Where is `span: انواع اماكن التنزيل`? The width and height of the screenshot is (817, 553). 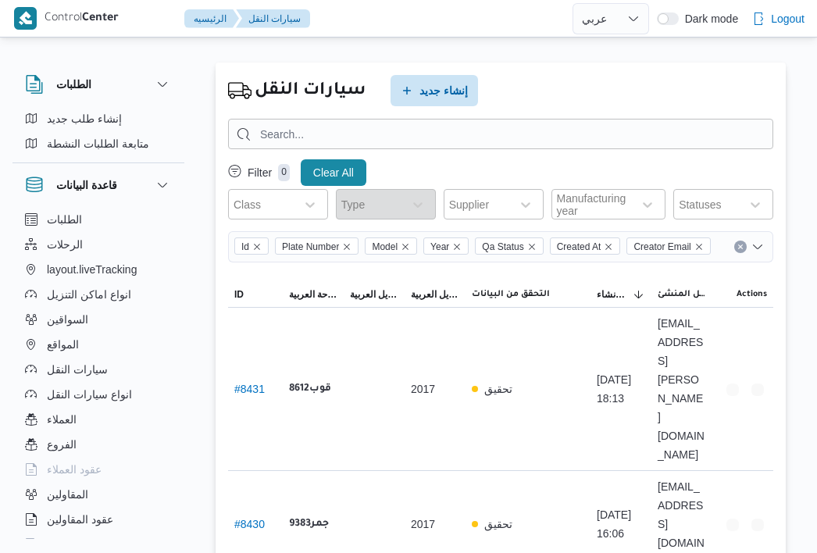 span: انواع اماكن التنزيل is located at coordinates (89, 295).